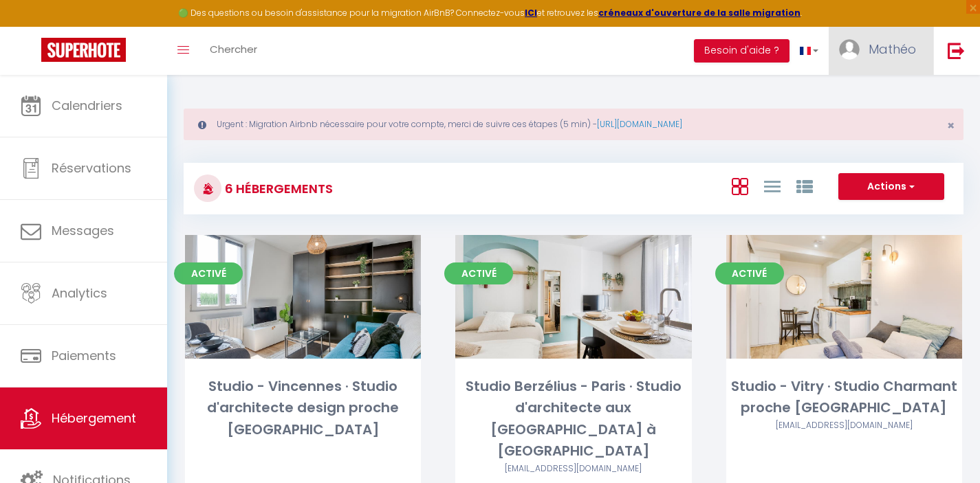  I want to click on span: Messages, so click(83, 231).